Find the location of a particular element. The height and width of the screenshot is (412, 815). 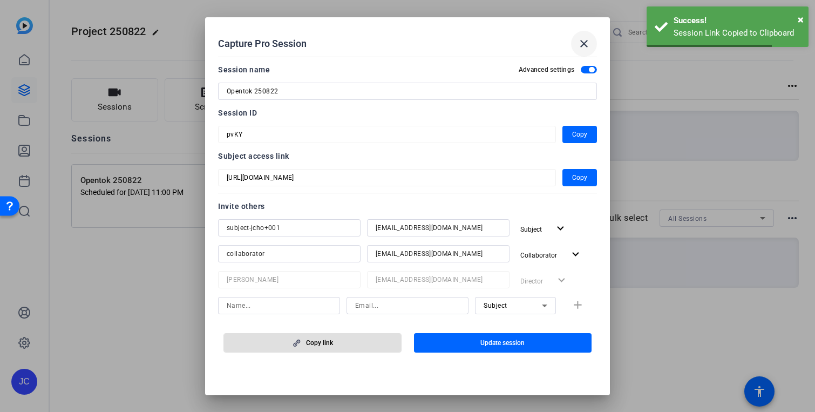

div: Capture Pro Session is located at coordinates (408, 44).